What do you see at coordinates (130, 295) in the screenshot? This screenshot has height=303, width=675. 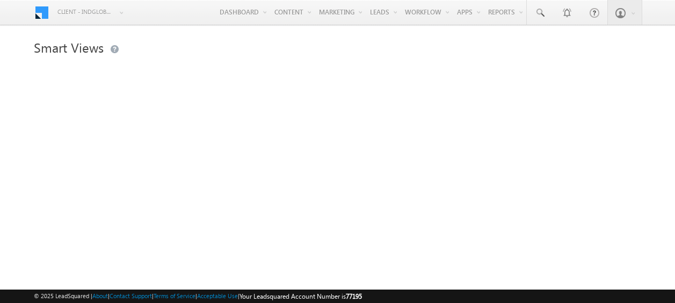 I see `a: Contact Support` at bounding box center [130, 295].